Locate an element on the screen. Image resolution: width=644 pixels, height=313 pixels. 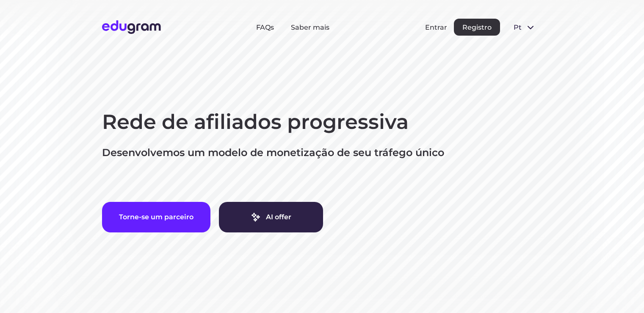
a: FAQs is located at coordinates (265, 27).